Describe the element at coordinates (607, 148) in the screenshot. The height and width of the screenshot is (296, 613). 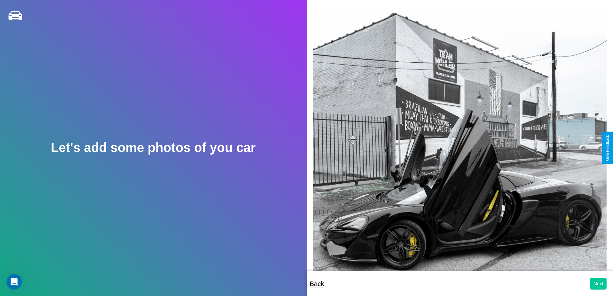
I see `div: Give Feedback` at that location.